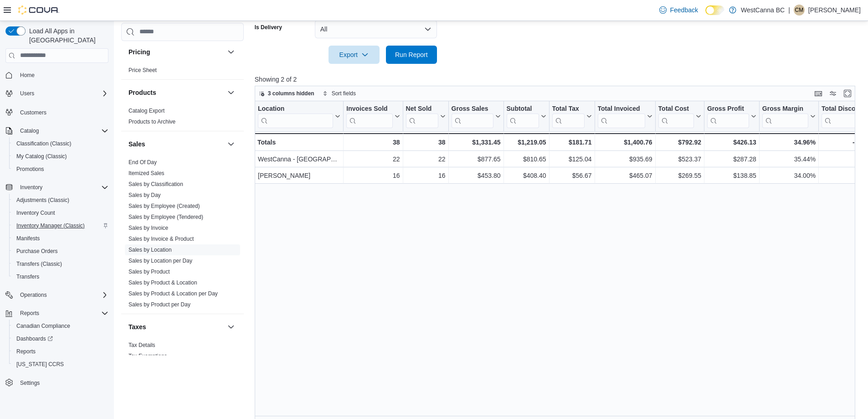 The height and width of the screenshot is (419, 868). Describe the element at coordinates (156, 184) in the screenshot. I see `a: Sales by Classification` at that location.